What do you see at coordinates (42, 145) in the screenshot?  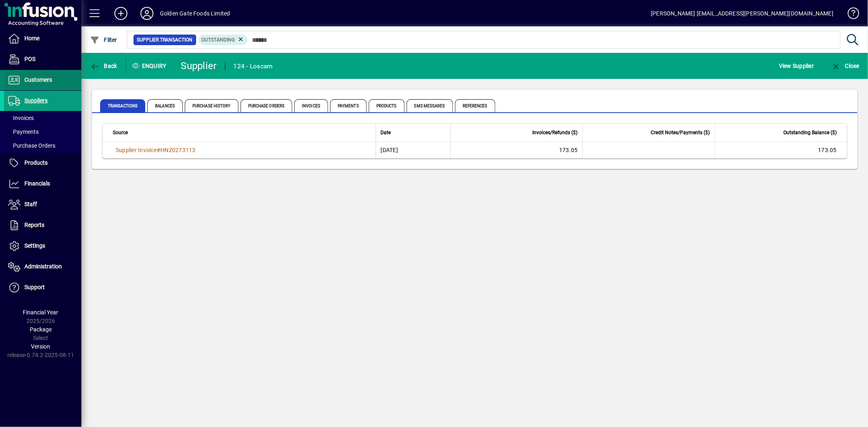 I see `a: Purchase Orders` at bounding box center [42, 145].